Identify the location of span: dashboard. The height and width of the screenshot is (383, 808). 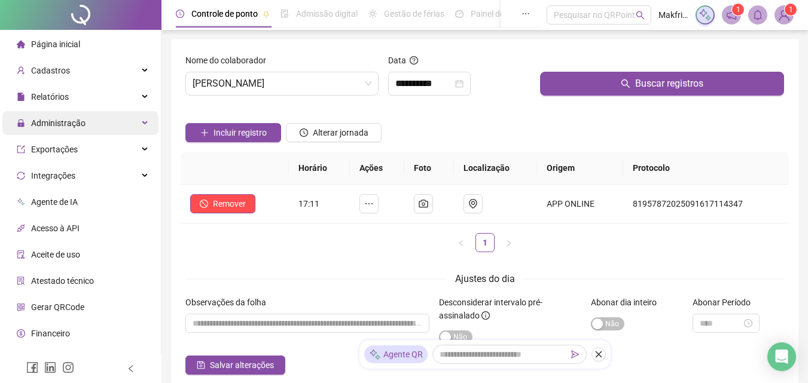
(459, 14).